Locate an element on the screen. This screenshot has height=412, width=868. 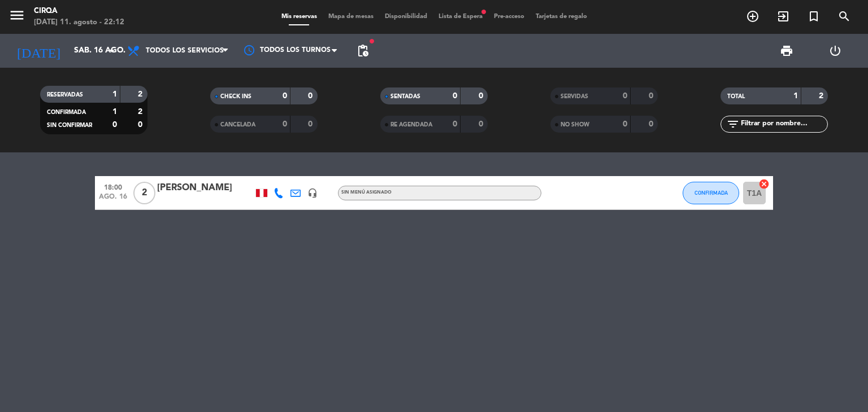
div: CIRQA is located at coordinates (79, 11).